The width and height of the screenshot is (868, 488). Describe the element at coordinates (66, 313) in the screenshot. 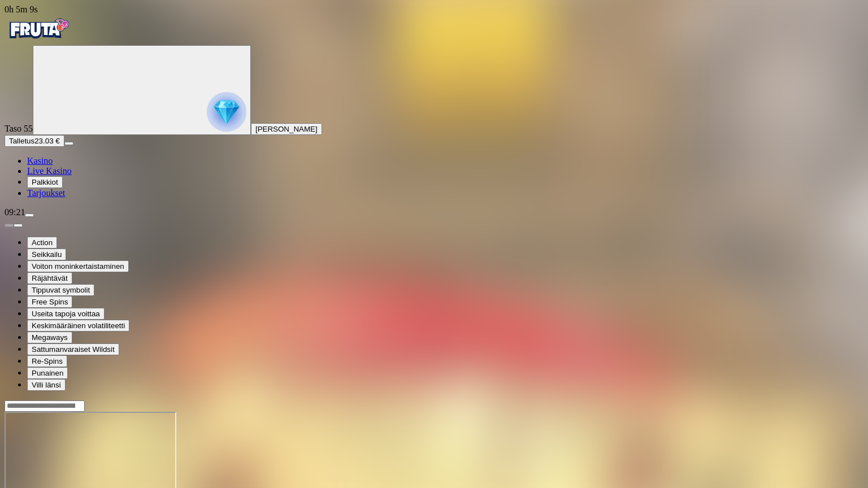

I see `button: Useita tapoja voittaa` at that location.